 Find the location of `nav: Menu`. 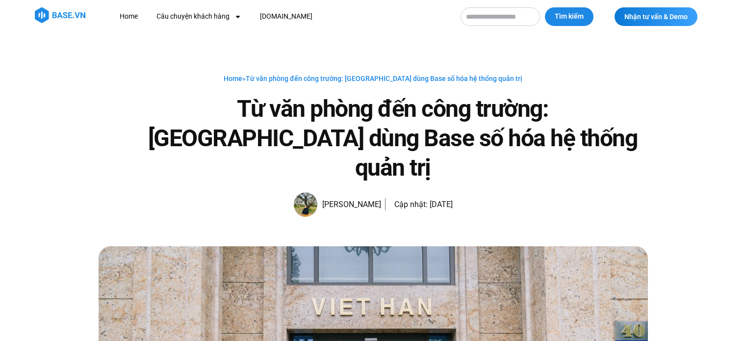

nav: Menu is located at coordinates (282, 16).